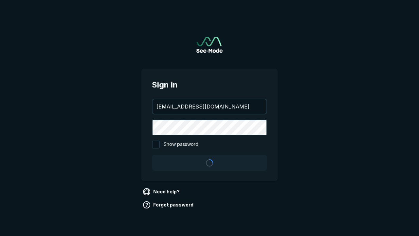  Describe the element at coordinates (210, 45) in the screenshot. I see `img: See-Mode Logo` at that location.